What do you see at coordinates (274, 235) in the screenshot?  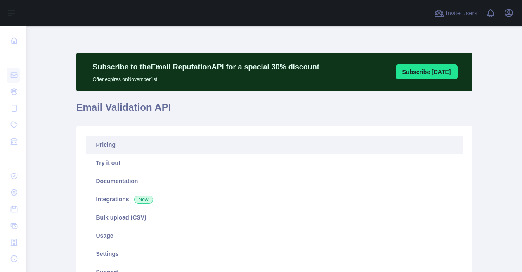 I see `a: Usage` at bounding box center [274, 235].